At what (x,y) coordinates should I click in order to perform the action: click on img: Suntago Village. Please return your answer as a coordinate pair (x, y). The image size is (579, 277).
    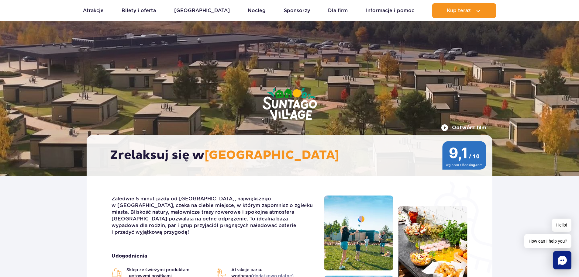
    Looking at the image, I should click on (290, 105).